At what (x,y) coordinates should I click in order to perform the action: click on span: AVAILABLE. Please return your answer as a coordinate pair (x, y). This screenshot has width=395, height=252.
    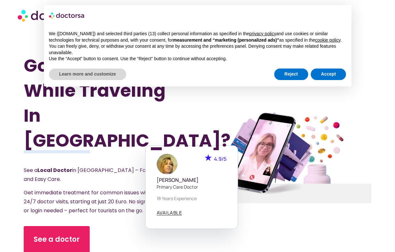
    Looking at the image, I should click on (169, 212).